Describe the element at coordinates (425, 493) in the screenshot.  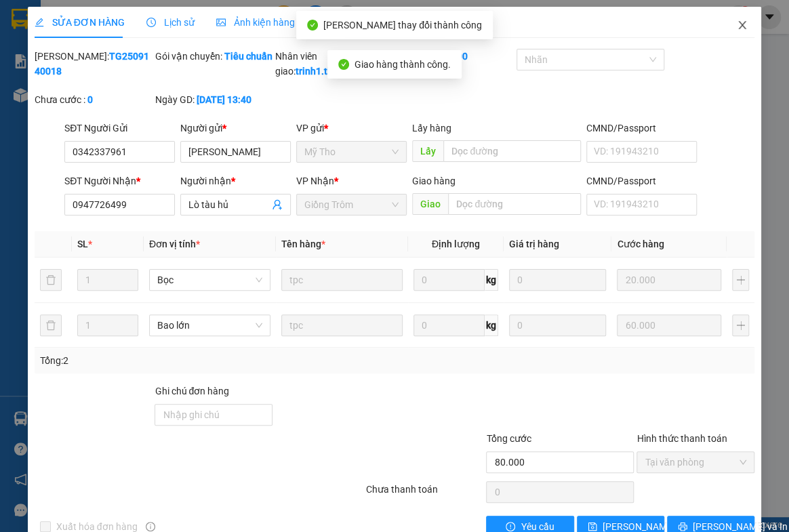
I see `div: Chưa thanh toán` at that location.